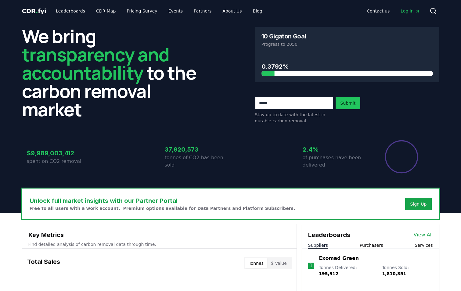 Image resolution: width=461 pixels, height=291 pixels. What do you see at coordinates (257, 264) in the screenshot?
I see `button: Tonnes` at bounding box center [257, 264].